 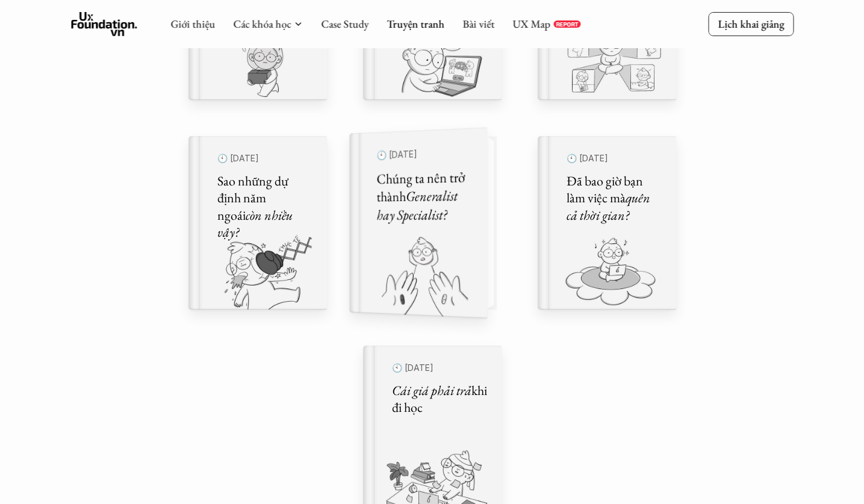 What do you see at coordinates (432, 390) in the screenshot?
I see `em: Cái giá phải trả` at bounding box center [432, 390].